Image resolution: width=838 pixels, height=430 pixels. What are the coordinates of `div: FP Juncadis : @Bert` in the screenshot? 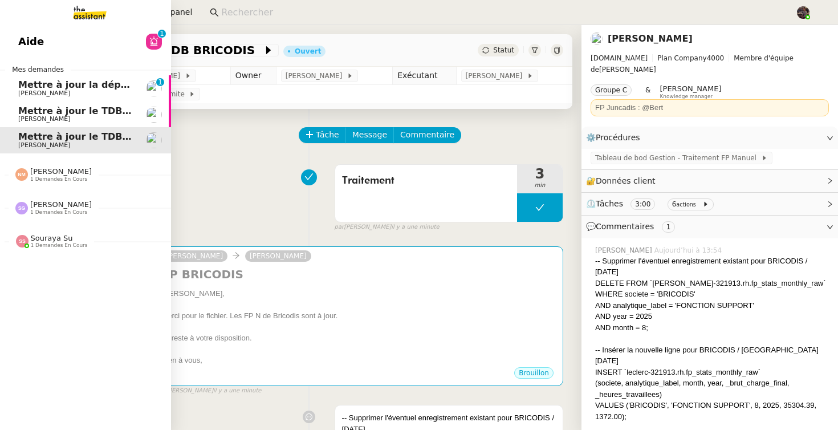 It's located at (710, 108).